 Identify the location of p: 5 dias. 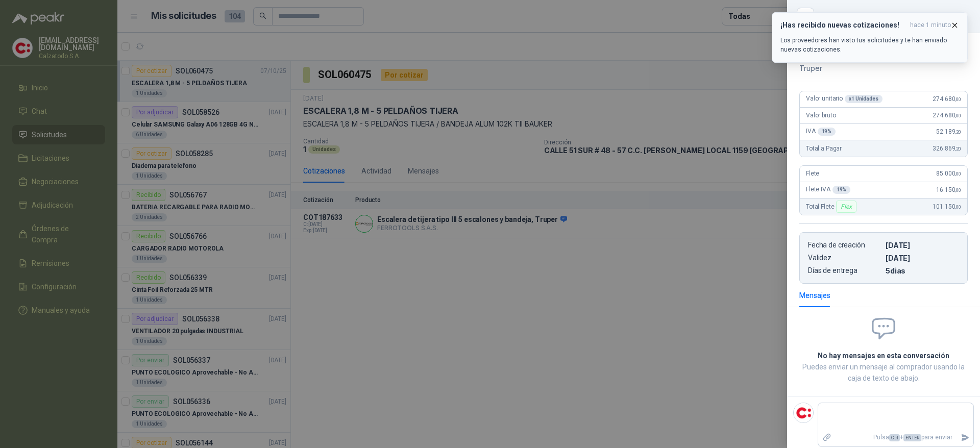
(922, 270).